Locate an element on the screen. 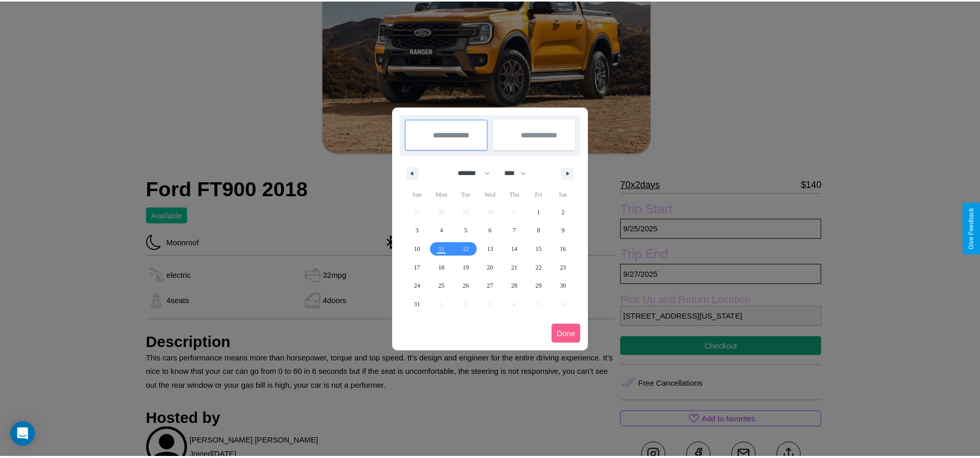 This screenshot has height=458, width=980. button: 30 is located at coordinates (567, 286).